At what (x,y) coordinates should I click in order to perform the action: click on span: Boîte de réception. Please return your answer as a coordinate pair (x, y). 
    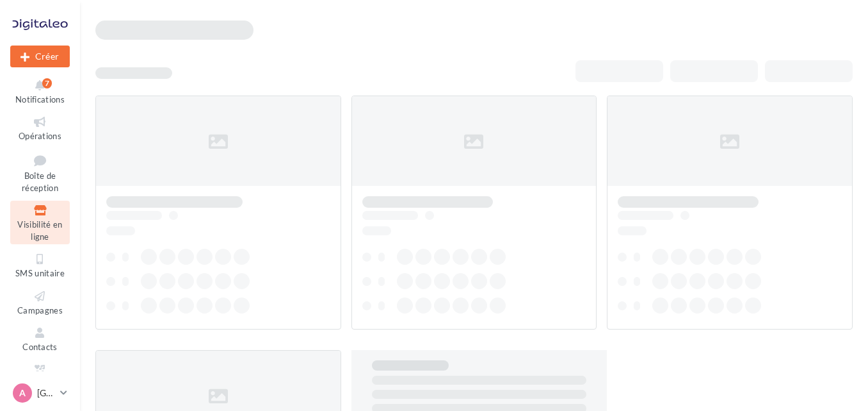
    Looking at the image, I should click on (40, 182).